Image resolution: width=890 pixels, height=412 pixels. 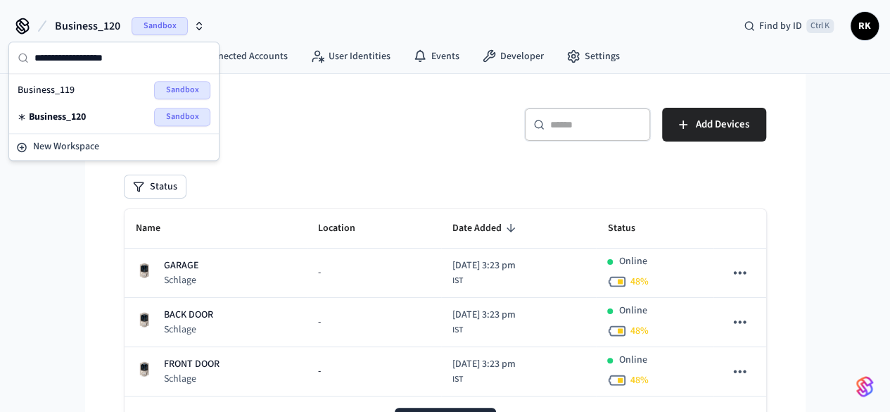 I want to click on img: SeamLogoGradient.69752ec5.svg, so click(x=865, y=386).